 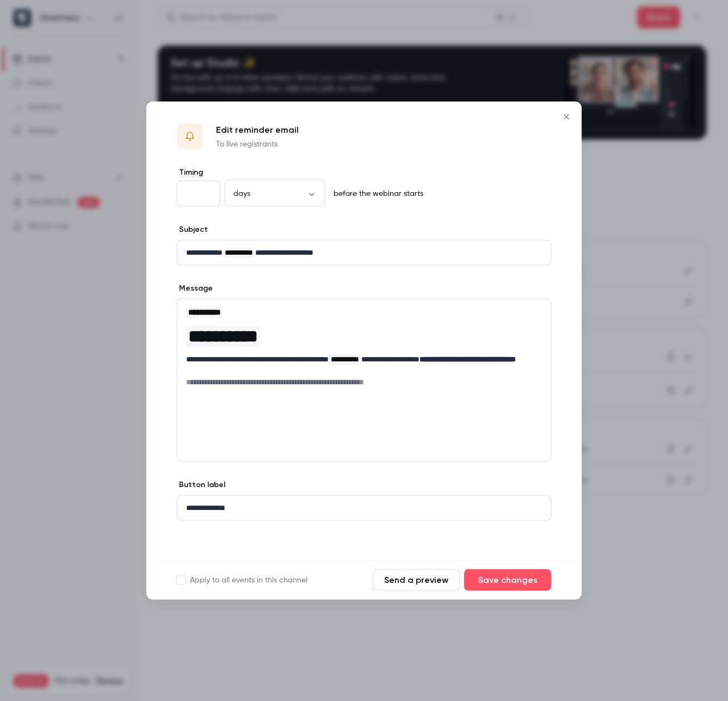 I want to click on button: Send a preview, so click(x=416, y=581).